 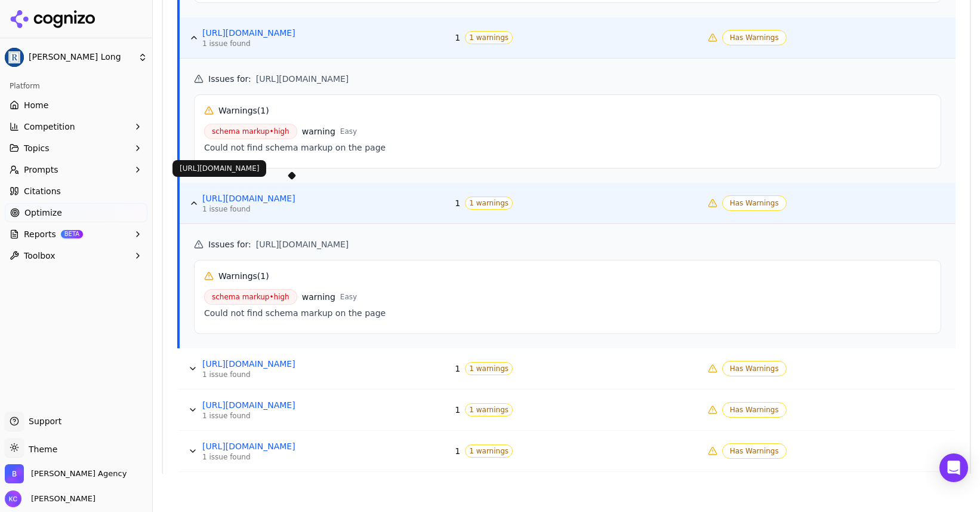 I want to click on button: Topics, so click(x=76, y=148).